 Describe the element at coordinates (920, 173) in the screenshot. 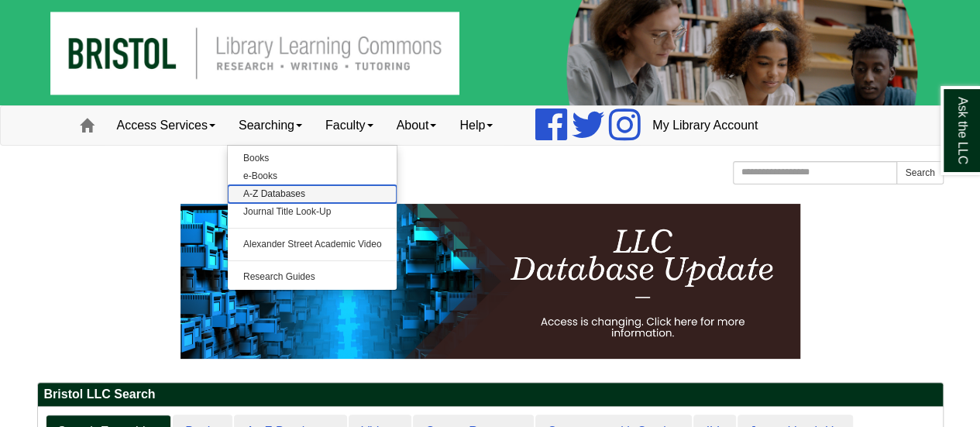

I see `button: Search` at that location.